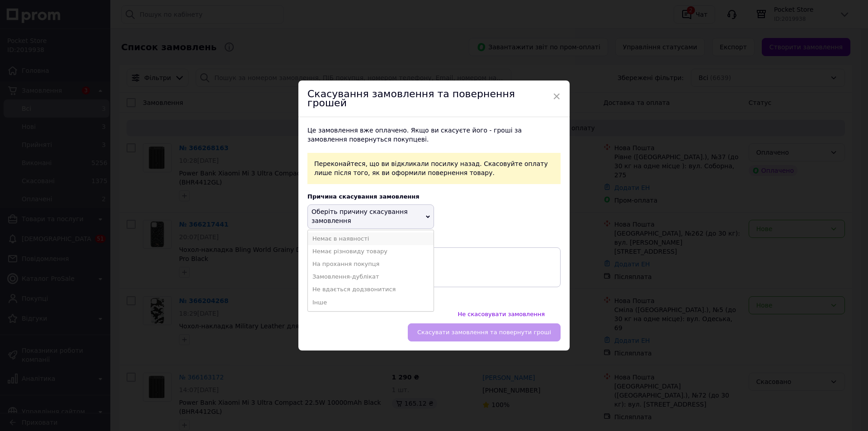 This screenshot has height=431, width=868. What do you see at coordinates (434, 293) in the screenshot?
I see `div: Залишилось символів: 255` at bounding box center [434, 293].